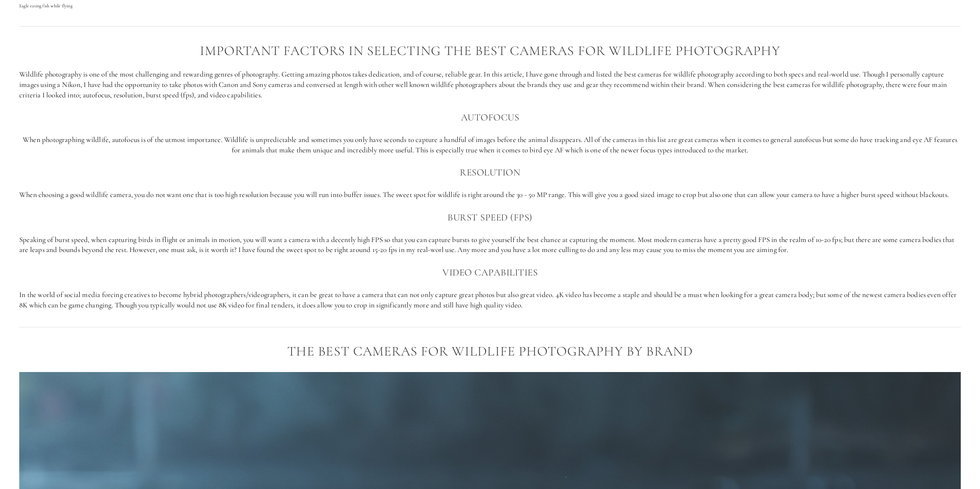 The image size is (980, 489). What do you see at coordinates (490, 218) in the screenshot?
I see `h3: Burst Speed (FPS)` at bounding box center [490, 218].